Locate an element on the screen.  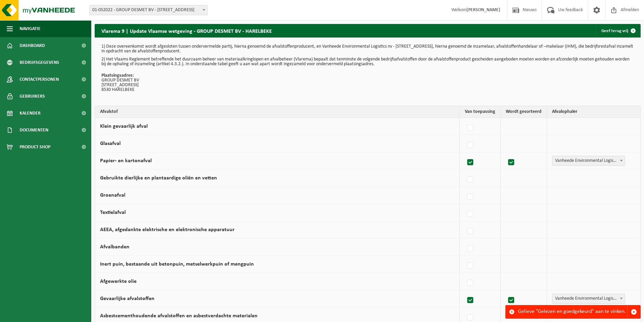
span: Gebruikers is located at coordinates (32, 96).